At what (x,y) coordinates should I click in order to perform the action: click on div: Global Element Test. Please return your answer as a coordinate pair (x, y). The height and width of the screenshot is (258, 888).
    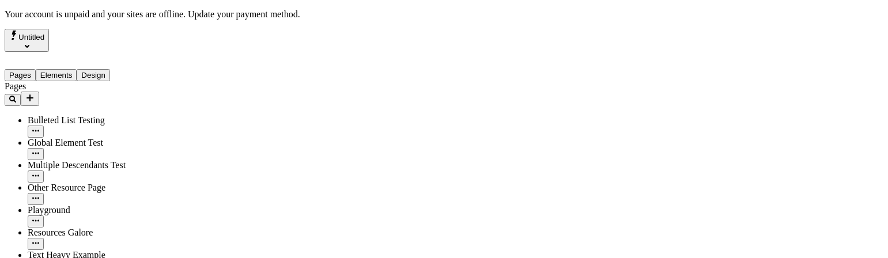
    Looking at the image, I should click on (85, 143).